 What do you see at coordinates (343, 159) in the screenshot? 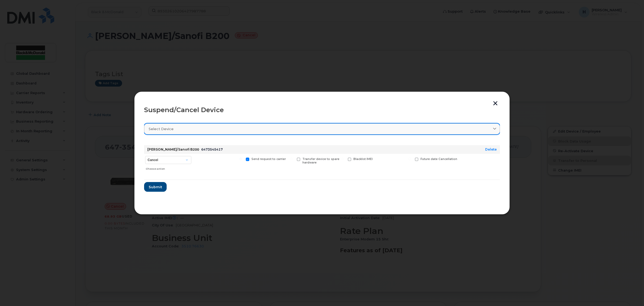
I see `input: Blacklist IMEI` at bounding box center [343, 159].